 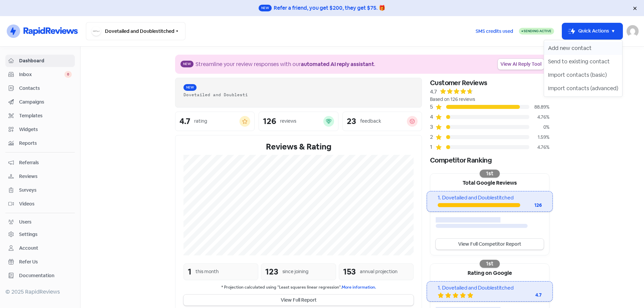 I want to click on div: Competitor Ranking, so click(x=489, y=160).